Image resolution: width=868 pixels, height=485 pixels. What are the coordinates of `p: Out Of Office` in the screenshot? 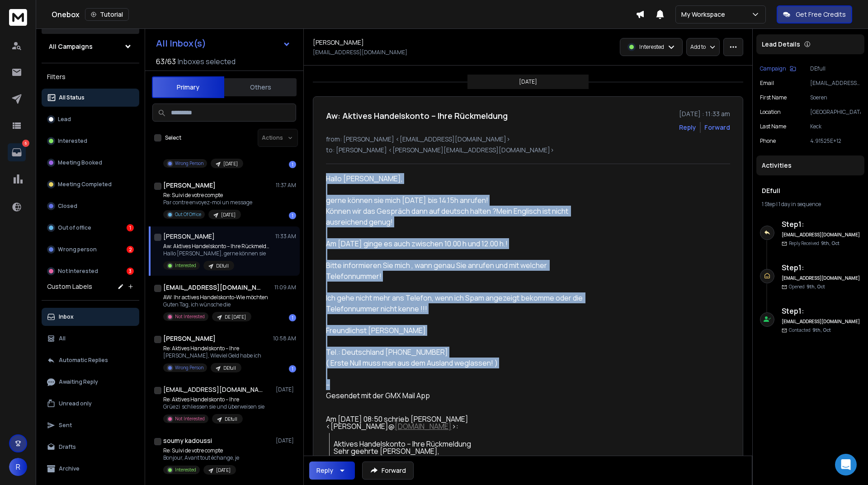 It's located at (188, 214).